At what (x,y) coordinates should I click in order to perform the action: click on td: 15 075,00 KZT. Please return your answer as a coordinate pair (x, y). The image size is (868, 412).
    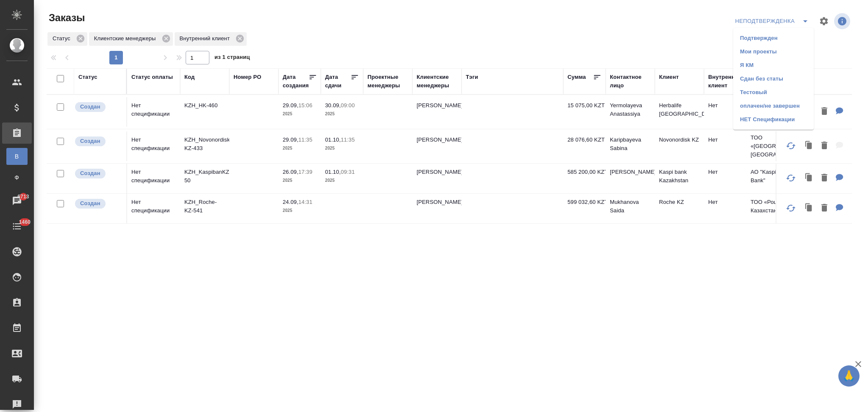
    Looking at the image, I should click on (584, 112).